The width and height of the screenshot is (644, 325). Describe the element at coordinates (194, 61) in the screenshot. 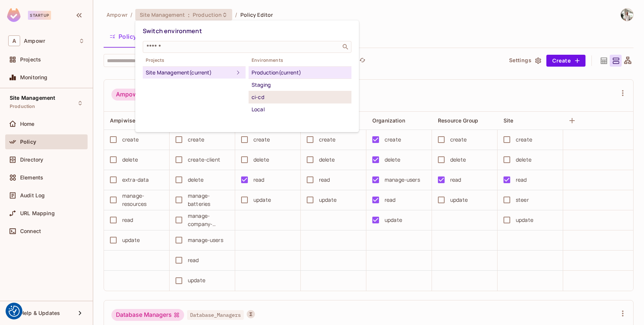

I see `span: Projects` at that location.